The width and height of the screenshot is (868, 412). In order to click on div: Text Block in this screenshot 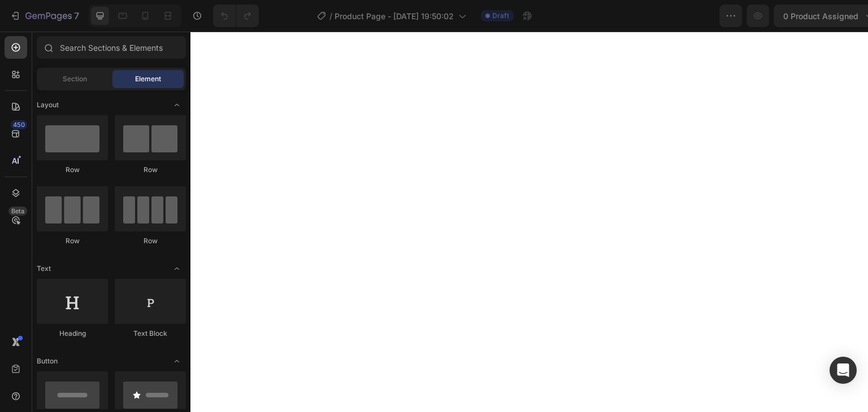, I will do `click(151, 334)`.